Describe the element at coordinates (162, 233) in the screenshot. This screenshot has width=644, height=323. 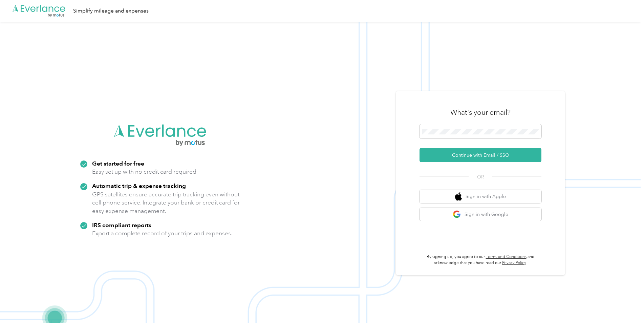
I see `p: Export a complete record of your trips and expenses.` at that location.